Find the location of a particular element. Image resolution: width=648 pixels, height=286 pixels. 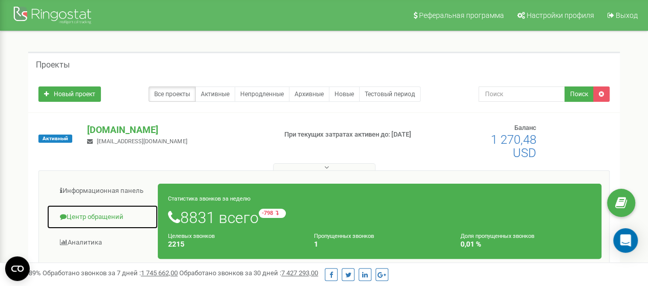

a: Архивные is located at coordinates (309, 94).